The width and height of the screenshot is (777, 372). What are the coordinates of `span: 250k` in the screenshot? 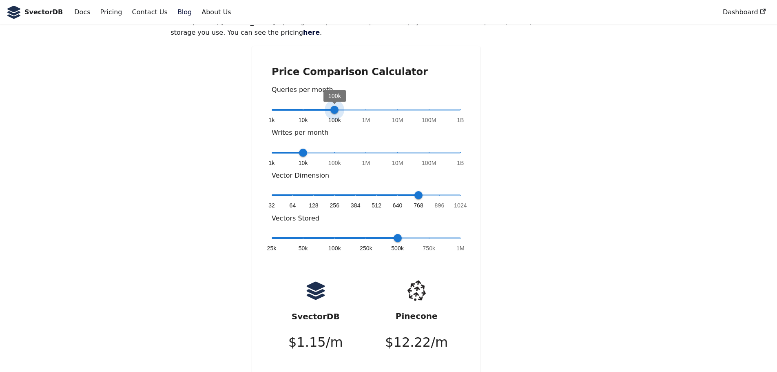 It's located at (366, 248).